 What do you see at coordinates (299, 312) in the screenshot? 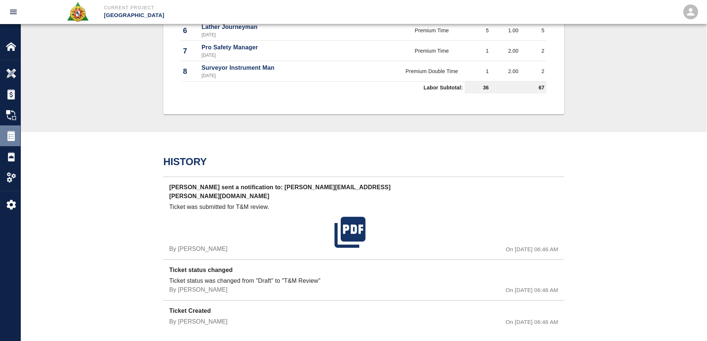
I see `p: Ticket Created` at bounding box center [299, 312].